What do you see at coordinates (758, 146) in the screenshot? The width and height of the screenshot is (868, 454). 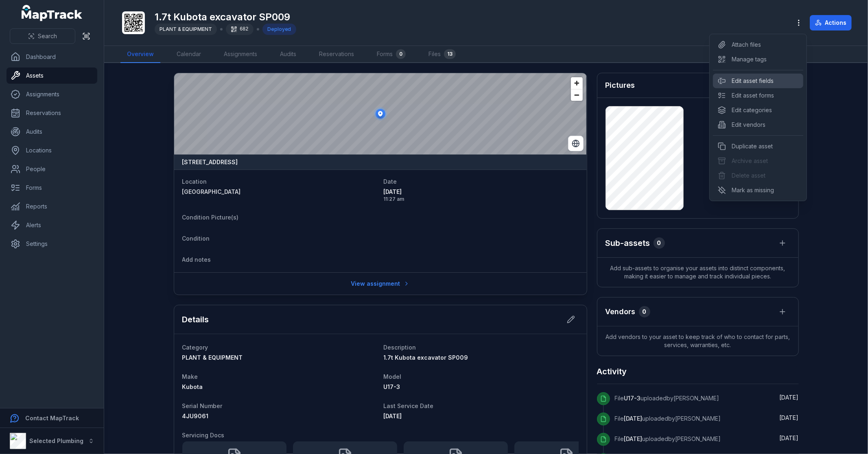 I see `div: Duplicate asset` at bounding box center [758, 146].